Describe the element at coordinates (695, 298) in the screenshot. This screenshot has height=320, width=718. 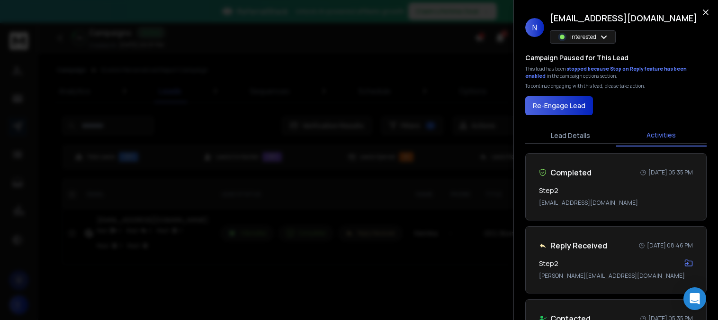
I see `div: Open Intercom Messenger` at that location.